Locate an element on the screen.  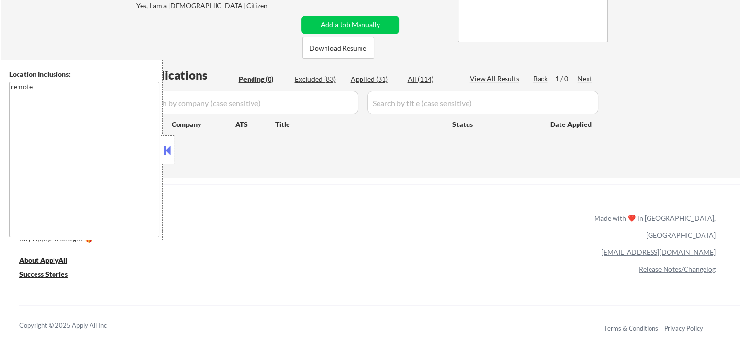
div: 1 / 0 is located at coordinates (567, 79).